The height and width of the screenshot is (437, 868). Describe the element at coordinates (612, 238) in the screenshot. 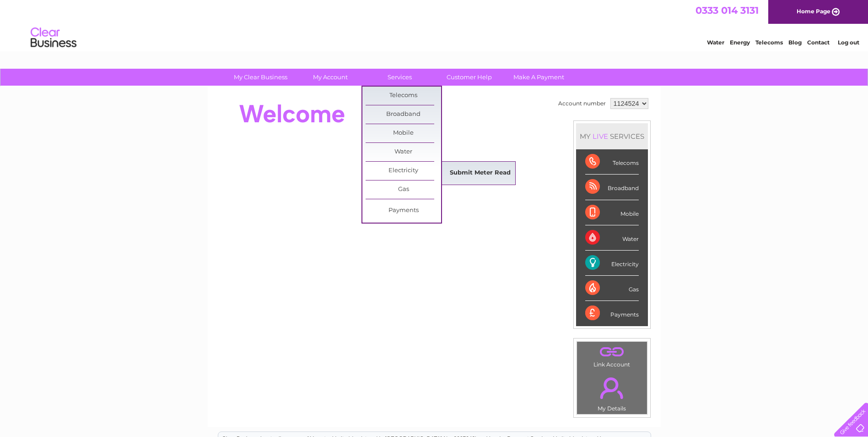

I see `div: Water` at that location.